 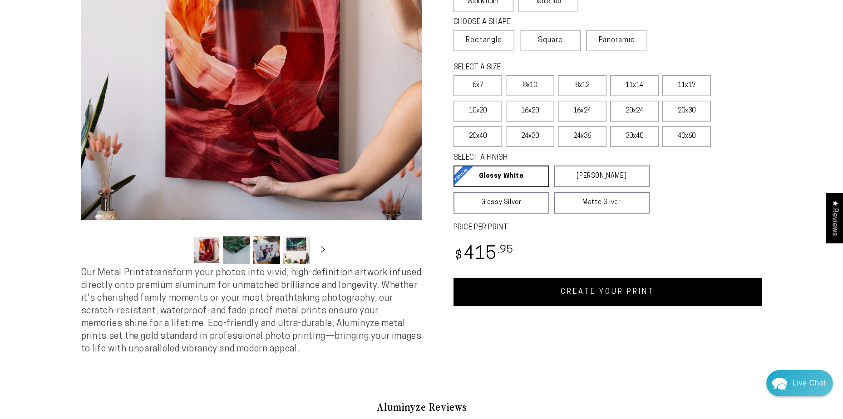 What do you see at coordinates (236, 250) in the screenshot?
I see `button: Load image 2 in gallery view` at bounding box center [236, 250].